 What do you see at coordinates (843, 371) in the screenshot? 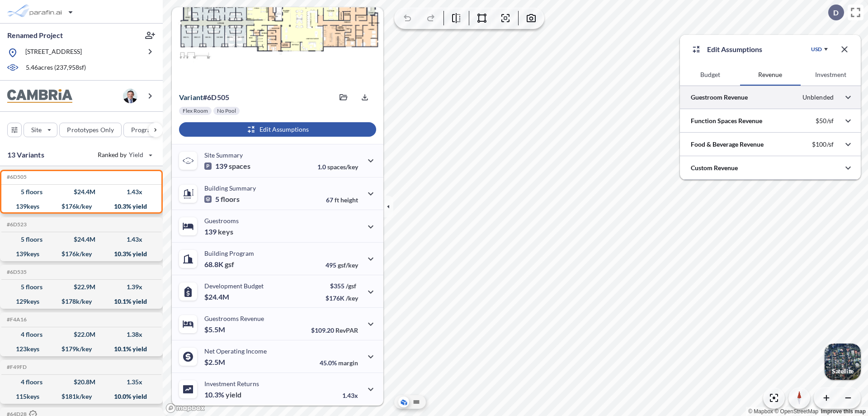
I see `p: Satellite` at bounding box center [843, 371].